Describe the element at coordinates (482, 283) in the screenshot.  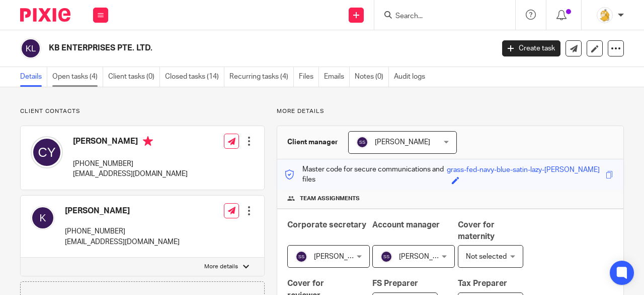
I see `span: Tax Preparer` at that location.